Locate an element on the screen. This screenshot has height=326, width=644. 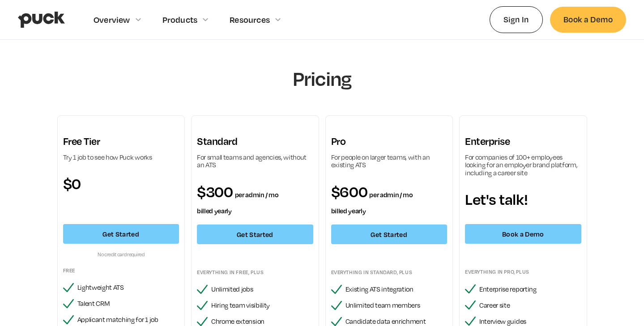
div: Existing ATS integration is located at coordinates (397, 289).